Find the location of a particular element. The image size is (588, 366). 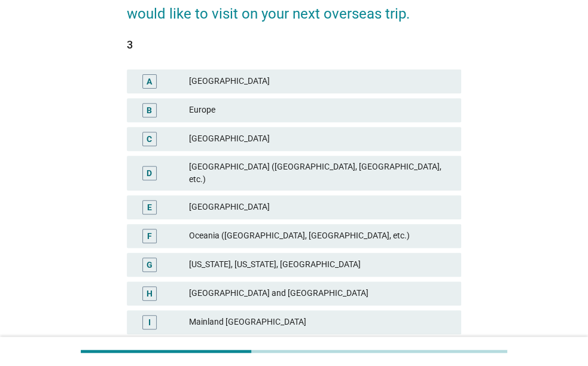

div: I is located at coordinates (149, 322).